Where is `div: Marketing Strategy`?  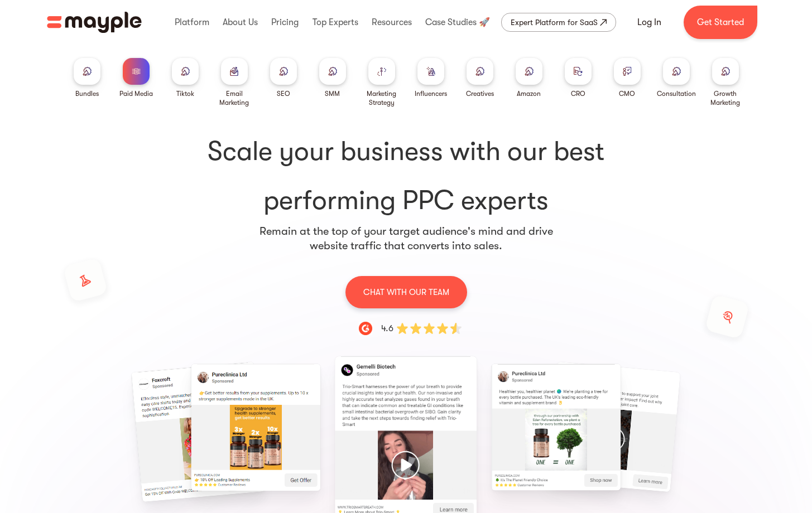 div: Marketing Strategy is located at coordinates (381, 98).